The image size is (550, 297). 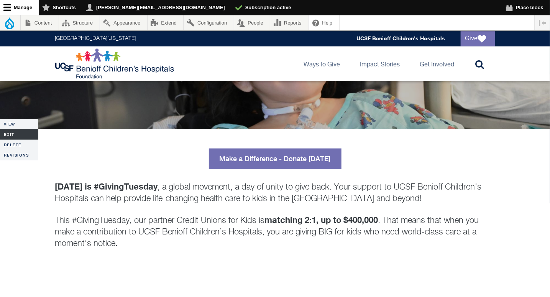 What do you see at coordinates (380, 64) in the screenshot?
I see `a: Impact Stories` at bounding box center [380, 64].